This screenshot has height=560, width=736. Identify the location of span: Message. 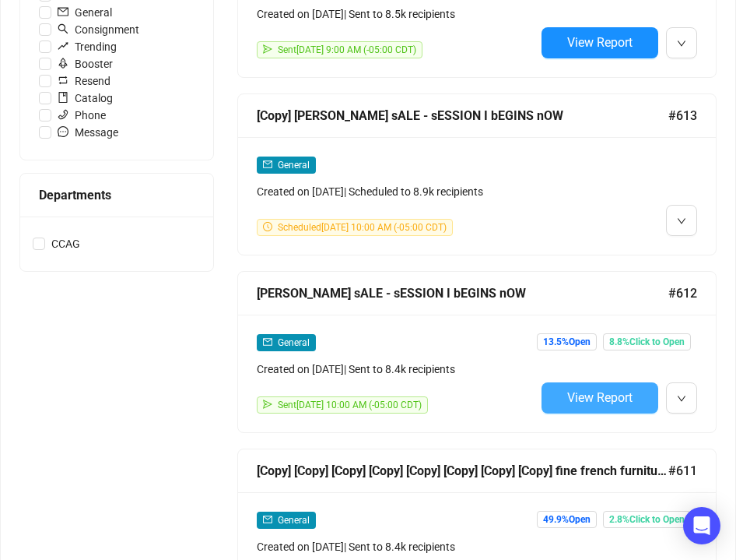
(88, 132).